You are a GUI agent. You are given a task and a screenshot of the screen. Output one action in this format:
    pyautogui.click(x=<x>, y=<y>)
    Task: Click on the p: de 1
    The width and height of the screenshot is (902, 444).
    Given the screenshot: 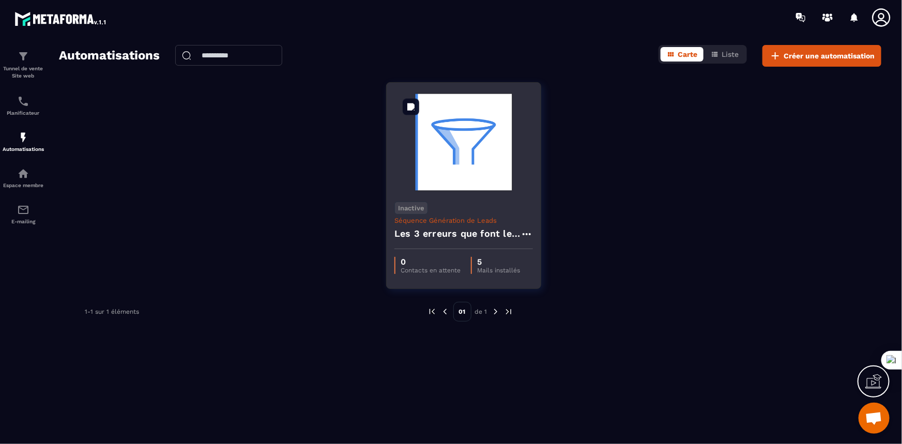 What is the action you would take?
    pyautogui.click(x=482, y=312)
    